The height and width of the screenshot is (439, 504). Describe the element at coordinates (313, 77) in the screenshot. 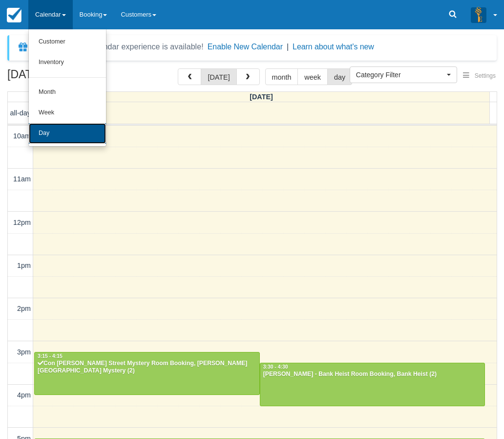

I see `button: week` at that location.